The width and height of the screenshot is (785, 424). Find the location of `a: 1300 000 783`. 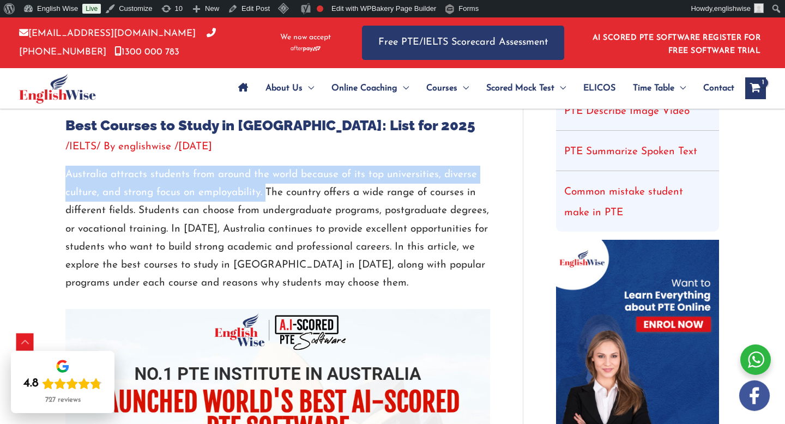

a: 1300 000 783 is located at coordinates (147, 52).